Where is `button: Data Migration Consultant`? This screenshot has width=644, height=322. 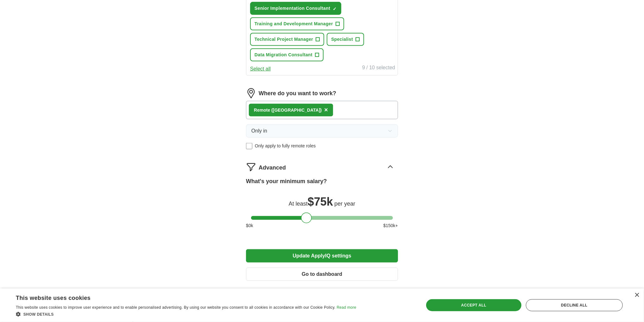 button: Data Migration Consultant is located at coordinates (287, 55).